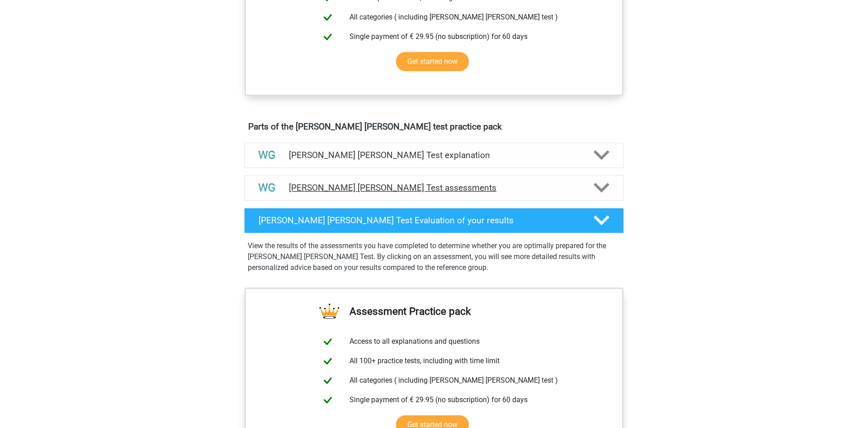 The height and width of the screenshot is (428, 868). I want to click on img: watson glaser test explanations, so click(266, 155).